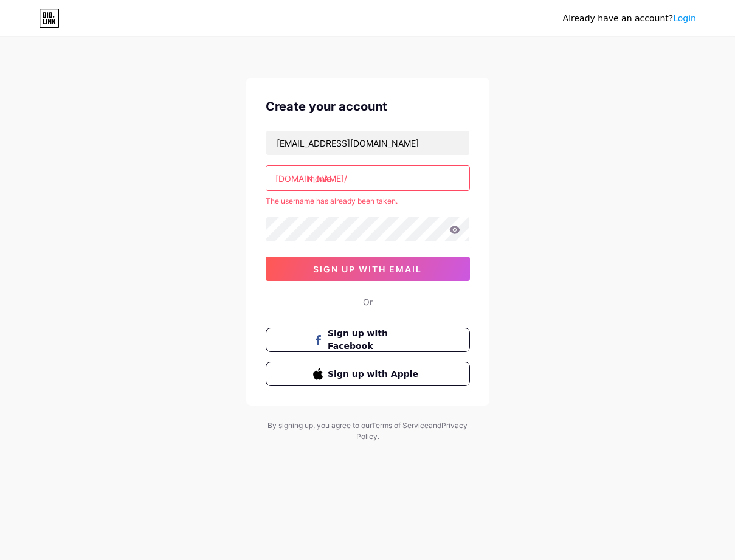 This screenshot has height=560, width=735. I want to click on span: sign up with email, so click(367, 269).